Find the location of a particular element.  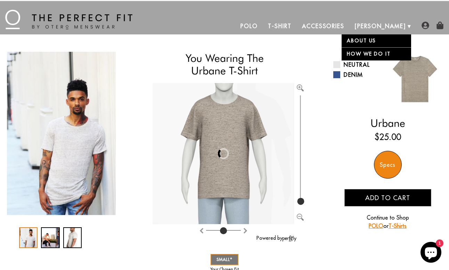

a: Polo is located at coordinates (249, 26).